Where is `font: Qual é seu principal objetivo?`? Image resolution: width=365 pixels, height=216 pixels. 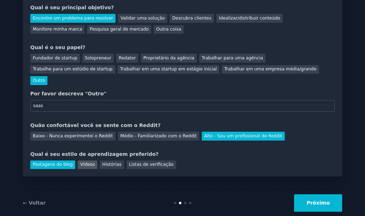 font: Qual é seu principal objetivo? is located at coordinates (72, 7).